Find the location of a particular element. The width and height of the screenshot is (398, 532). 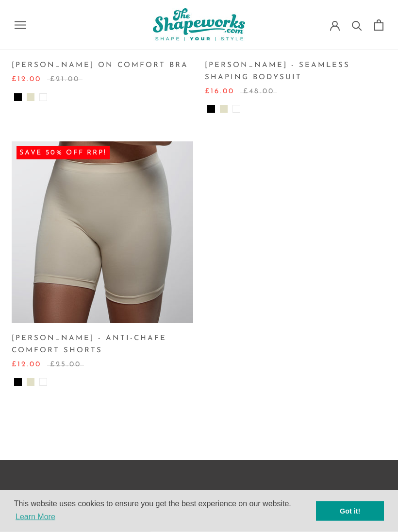

button: Open navigation is located at coordinates (21, 25).